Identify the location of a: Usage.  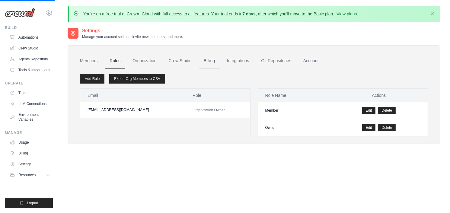
(30, 142).